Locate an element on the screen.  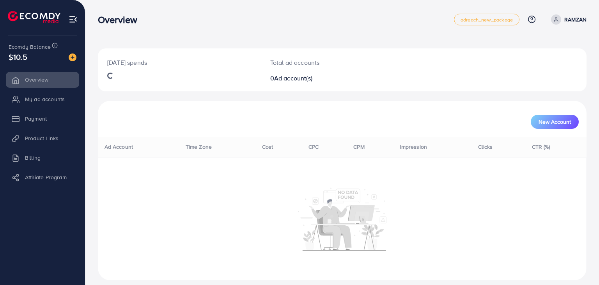
img: logo is located at coordinates (34, 17).